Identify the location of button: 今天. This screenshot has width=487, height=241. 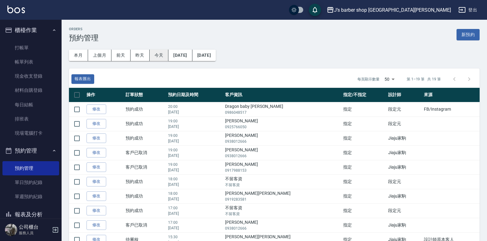
(159, 55).